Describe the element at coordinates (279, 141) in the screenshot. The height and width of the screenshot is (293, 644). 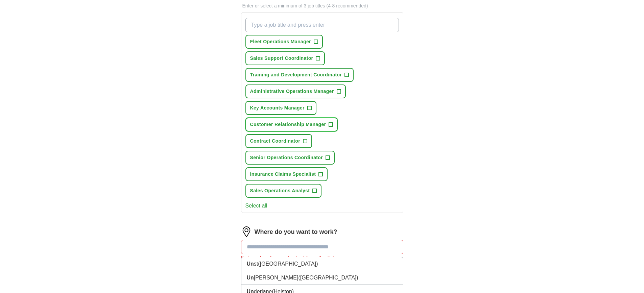
I see `button: Contract Coordinator` at that location.